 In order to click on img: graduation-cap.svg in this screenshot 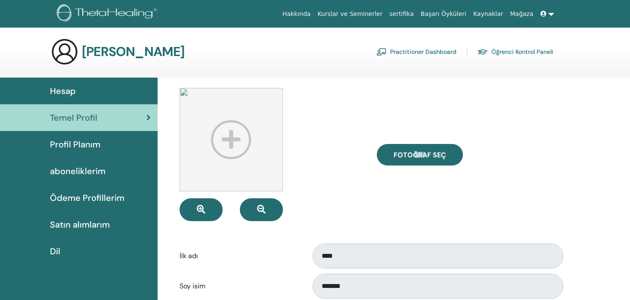, I will do `click(483, 52)`.